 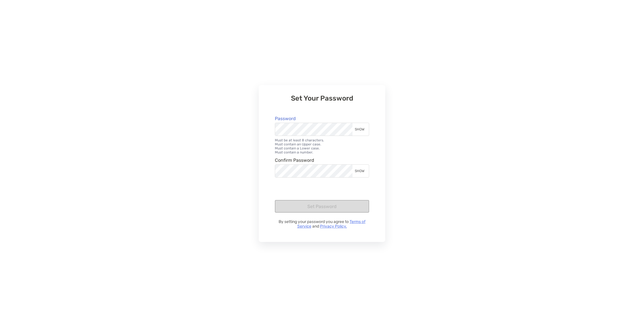 What do you see at coordinates (322, 148) in the screenshot?
I see `li: Must contain a Lower case.` at bounding box center [322, 148].